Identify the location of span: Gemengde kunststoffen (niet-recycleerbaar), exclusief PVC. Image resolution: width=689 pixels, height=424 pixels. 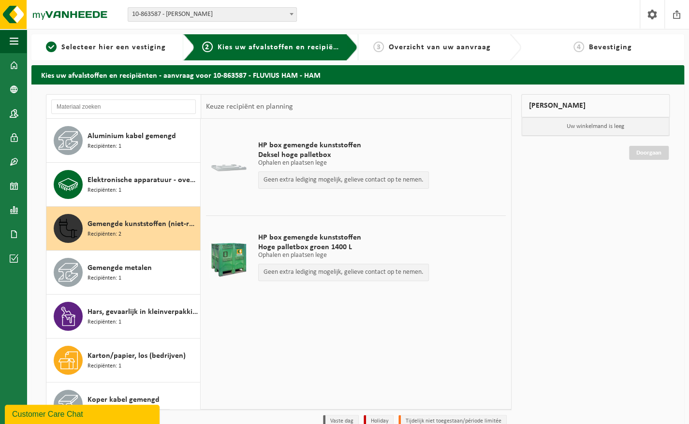
(143, 224).